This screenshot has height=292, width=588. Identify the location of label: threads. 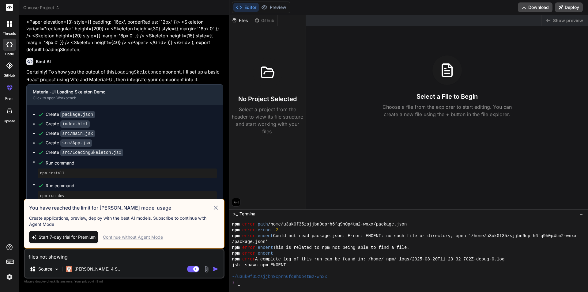
(9, 33).